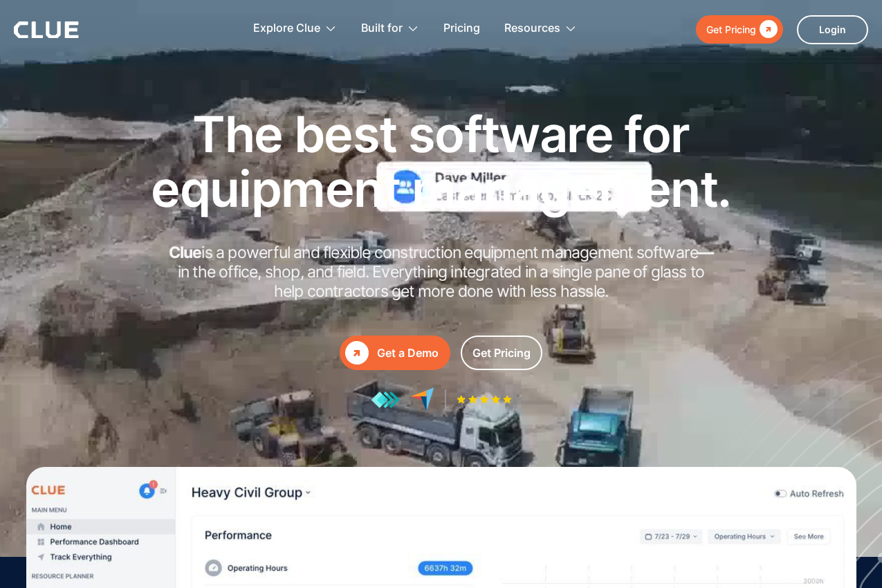 This screenshot has width=882, height=588. Describe the element at coordinates (740, 29) in the screenshot. I see `a: Get Pricing` at that location.